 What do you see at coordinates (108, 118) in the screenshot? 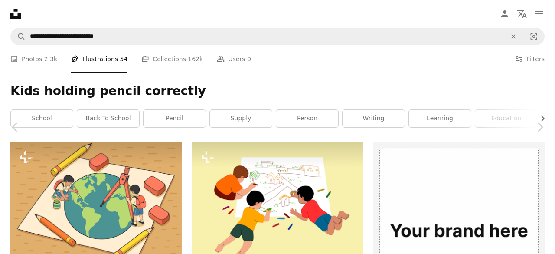
I see `a: back to school` at bounding box center [108, 118].